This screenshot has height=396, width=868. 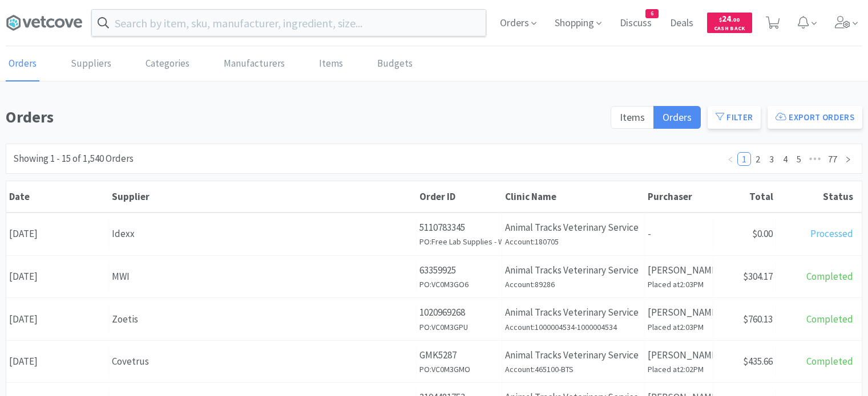 What do you see at coordinates (762, 233) in the screenshot?
I see `span: $0.00` at bounding box center [762, 233].